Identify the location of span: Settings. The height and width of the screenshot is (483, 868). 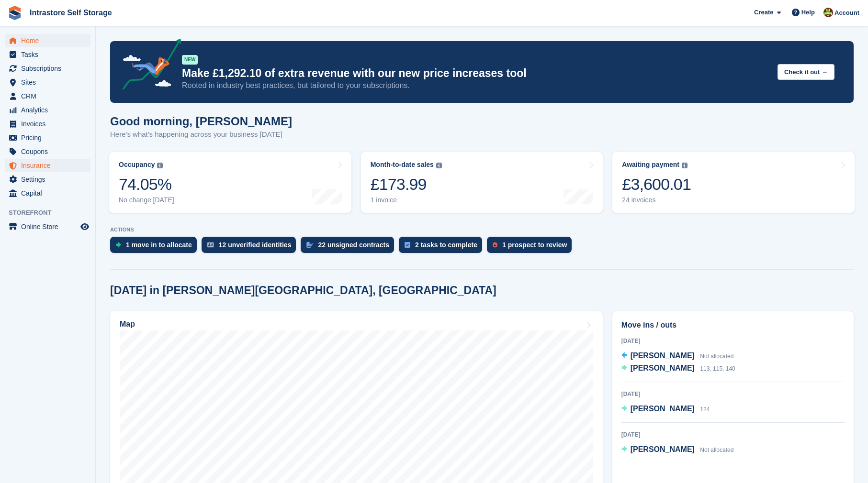
(50, 180).